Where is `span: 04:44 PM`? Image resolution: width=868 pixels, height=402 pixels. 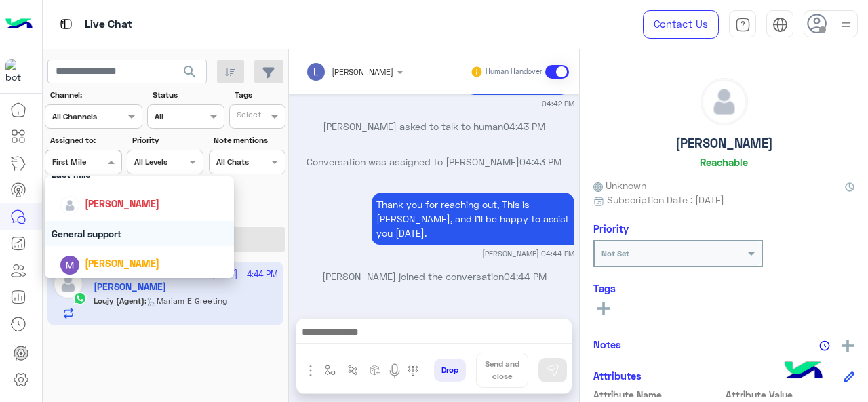
span: 04:44 PM is located at coordinates (525, 276).